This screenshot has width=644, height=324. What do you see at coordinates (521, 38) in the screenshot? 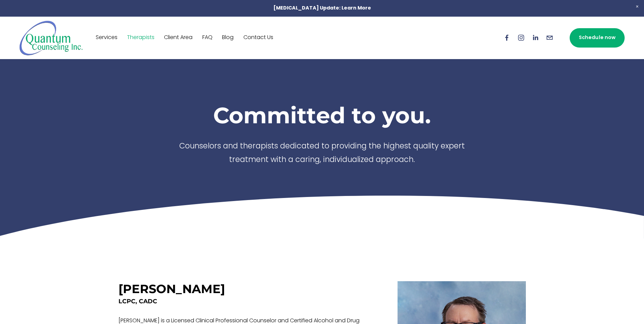
I see `a: Instagram` at bounding box center [521, 38].